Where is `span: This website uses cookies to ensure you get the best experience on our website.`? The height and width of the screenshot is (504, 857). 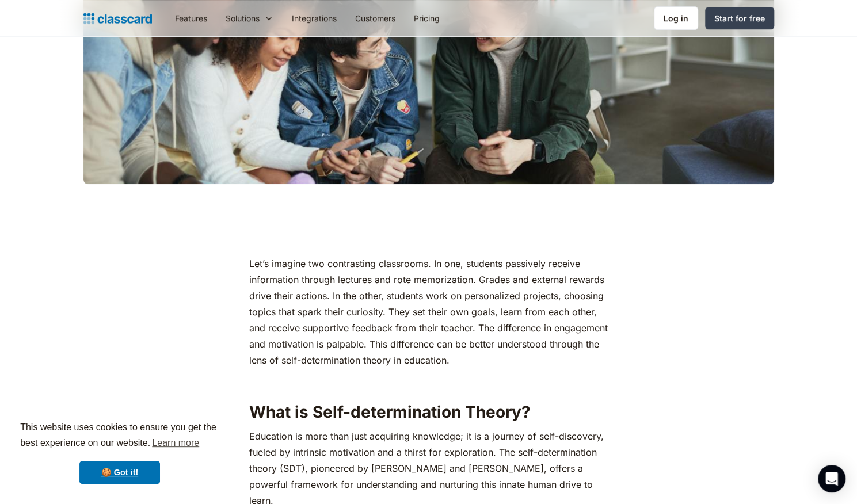 span: This website uses cookies to ensure you get the best experience on our website. is located at coordinates (120, 436).